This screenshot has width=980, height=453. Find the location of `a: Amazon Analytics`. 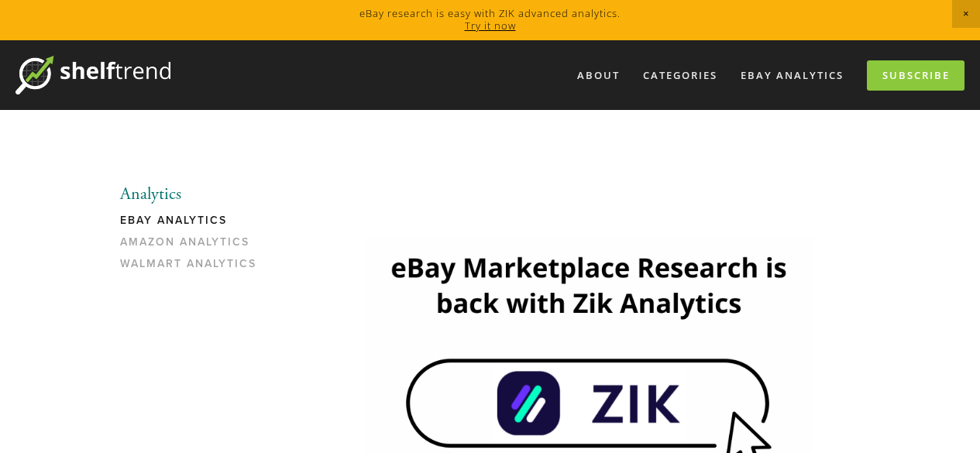

a: Amazon Analytics is located at coordinates (194, 246).